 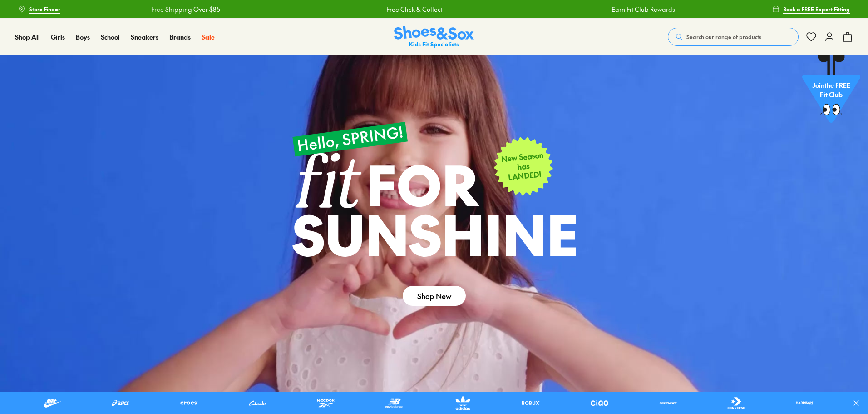 What do you see at coordinates (58, 37) in the screenshot?
I see `a: Girls` at bounding box center [58, 37].